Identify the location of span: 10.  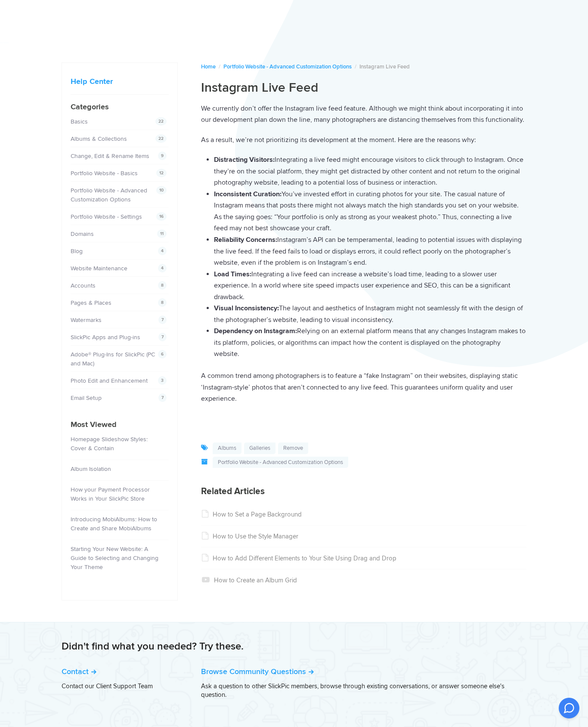
(161, 190).